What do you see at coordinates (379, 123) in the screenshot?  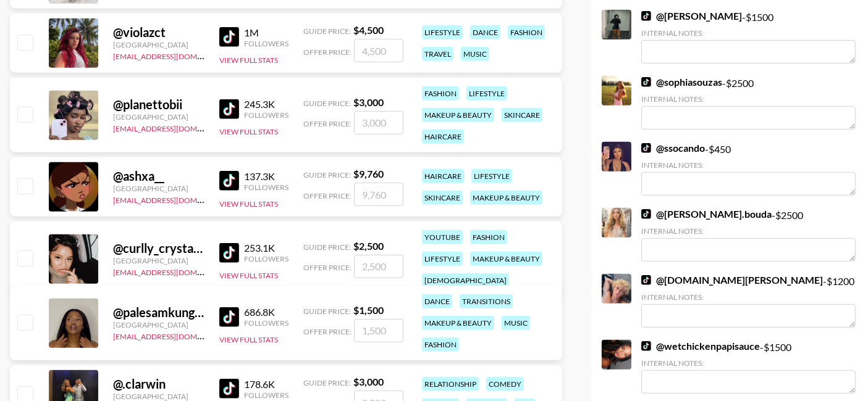 I see `input: 3,000` at bounding box center [379, 123].